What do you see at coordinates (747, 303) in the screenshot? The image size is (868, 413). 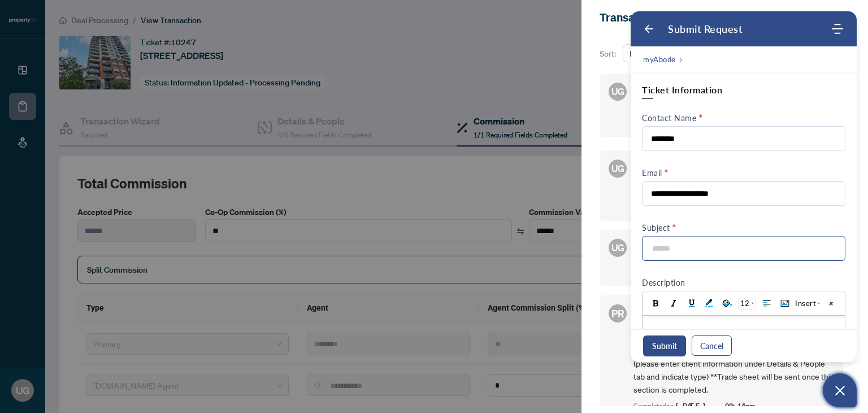 I see `span: Font size` at bounding box center [747, 303].